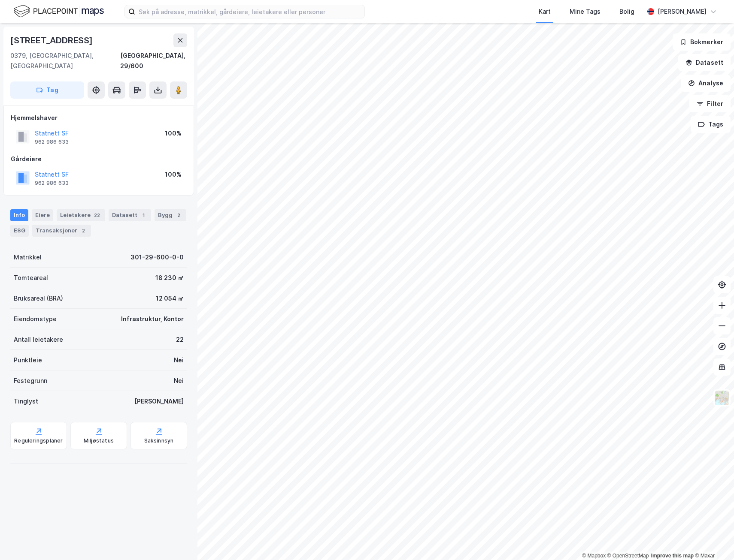 The width and height of the screenshot is (734, 560). Describe the element at coordinates (19, 231) in the screenshot. I see `div: ESG` at that location.